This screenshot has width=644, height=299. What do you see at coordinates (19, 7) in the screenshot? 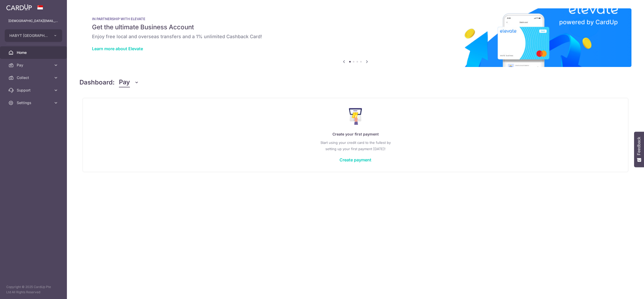
I see `img: CardUp` at bounding box center [19, 7].